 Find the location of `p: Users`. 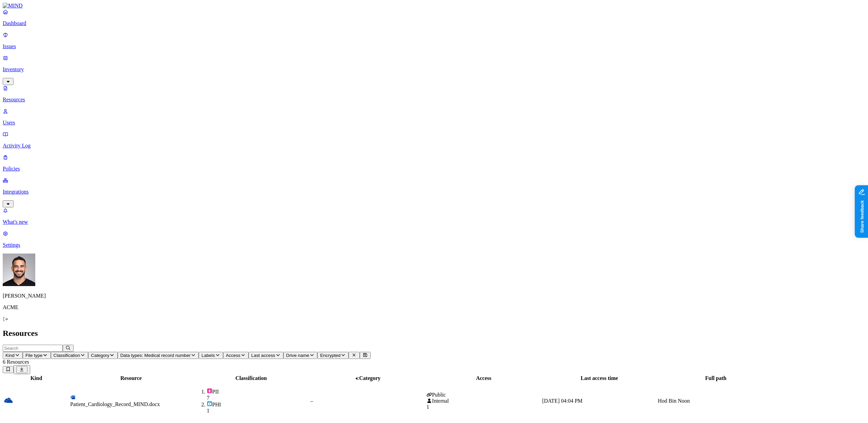

p: Users is located at coordinates (434, 123).